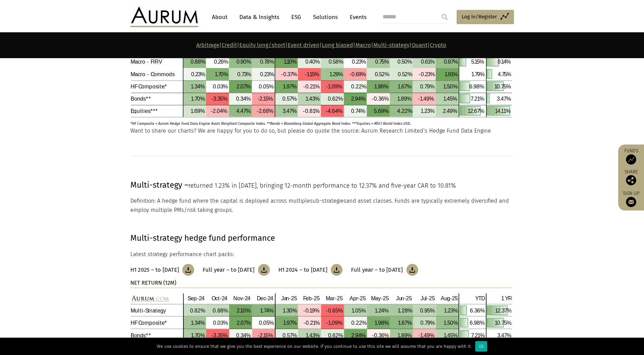 The height and width of the screenshot is (355, 644). Describe the element at coordinates (165, 17) in the screenshot. I see `img: Aurum` at that location.